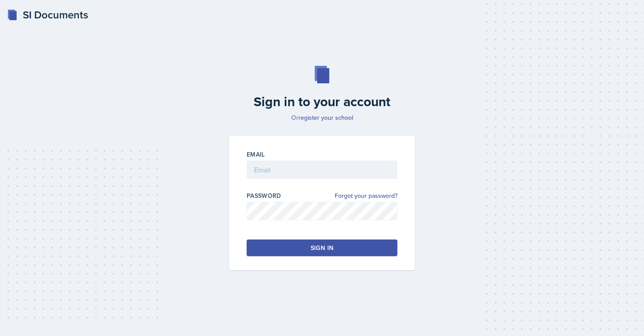 This screenshot has height=336, width=644. Describe the element at coordinates (47, 15) in the screenshot. I see `div: SI Documents` at that location.